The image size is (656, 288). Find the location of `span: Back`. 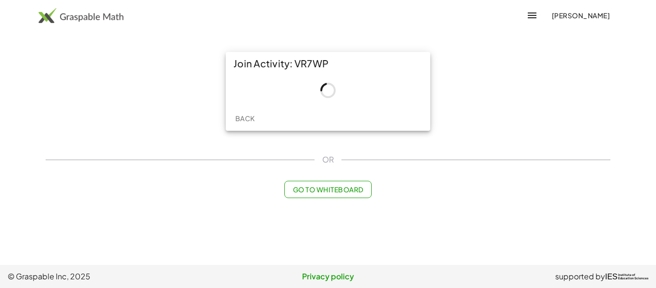

span: Back is located at coordinates (244, 118).